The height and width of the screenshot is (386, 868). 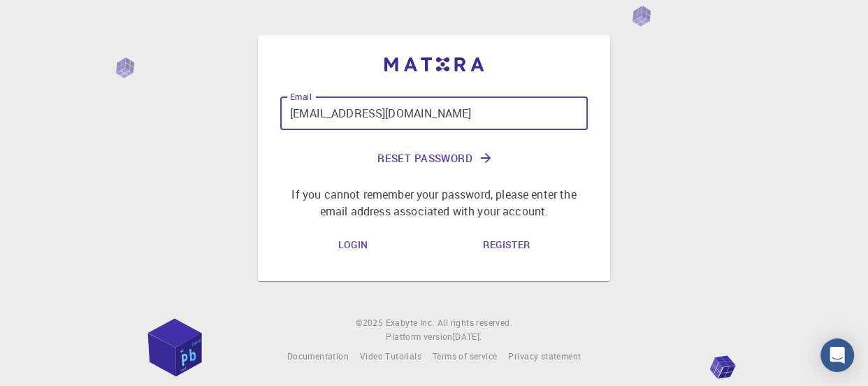 I want to click on span: Terms of service, so click(x=464, y=356).